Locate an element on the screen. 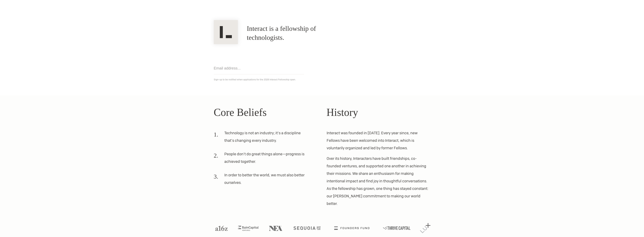 The height and width of the screenshot is (237, 644). img: Thrive Capital logo is located at coordinates (397, 228).